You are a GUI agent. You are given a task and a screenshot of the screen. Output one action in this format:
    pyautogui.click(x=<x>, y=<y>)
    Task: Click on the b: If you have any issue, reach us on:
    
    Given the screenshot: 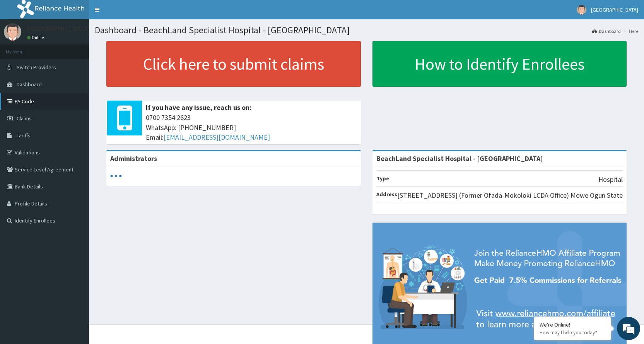 What is the action you would take?
    pyautogui.click(x=198, y=107)
    